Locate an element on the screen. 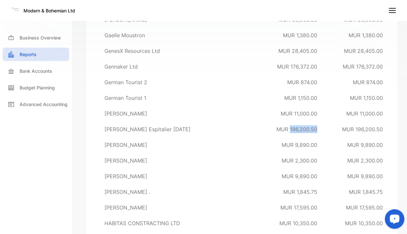  p: Modern & Bohemian Ltd is located at coordinates (49, 10).